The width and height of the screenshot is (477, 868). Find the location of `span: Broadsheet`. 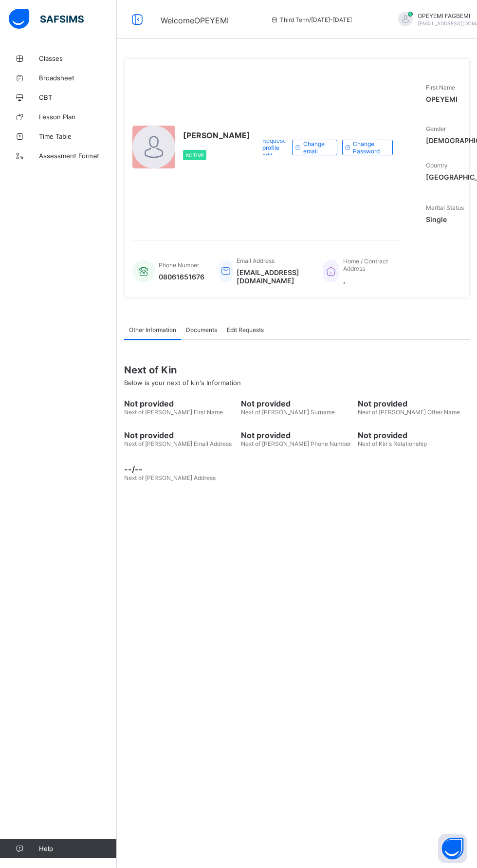

span: Broadsheet is located at coordinates (78, 78).